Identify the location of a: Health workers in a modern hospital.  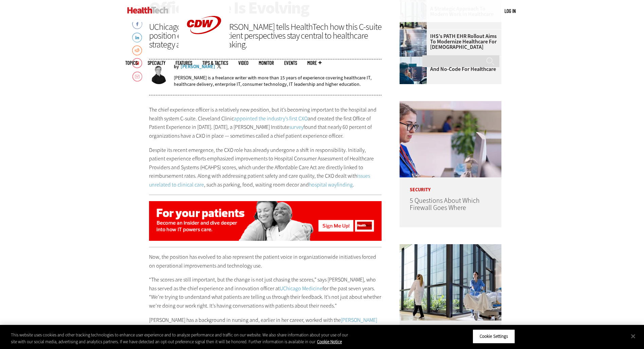
(451, 282).